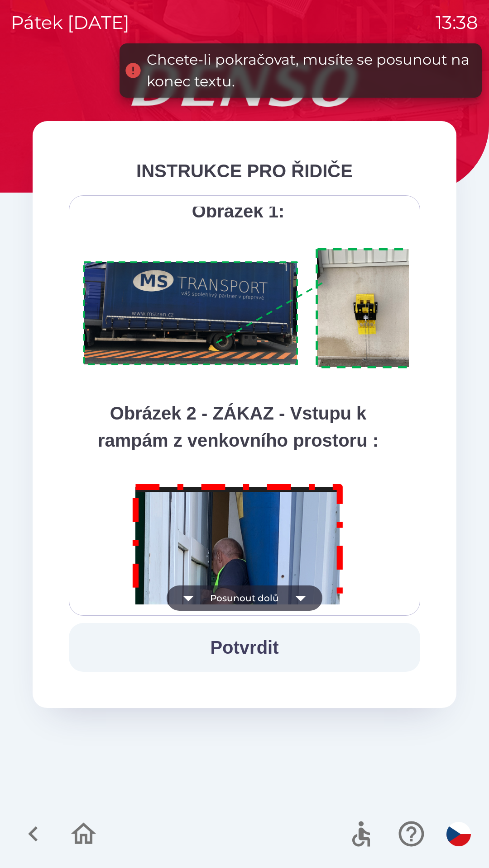 The width and height of the screenshot is (489, 868). Describe the element at coordinates (457, 22) in the screenshot. I see `p: 13:38` at that location.